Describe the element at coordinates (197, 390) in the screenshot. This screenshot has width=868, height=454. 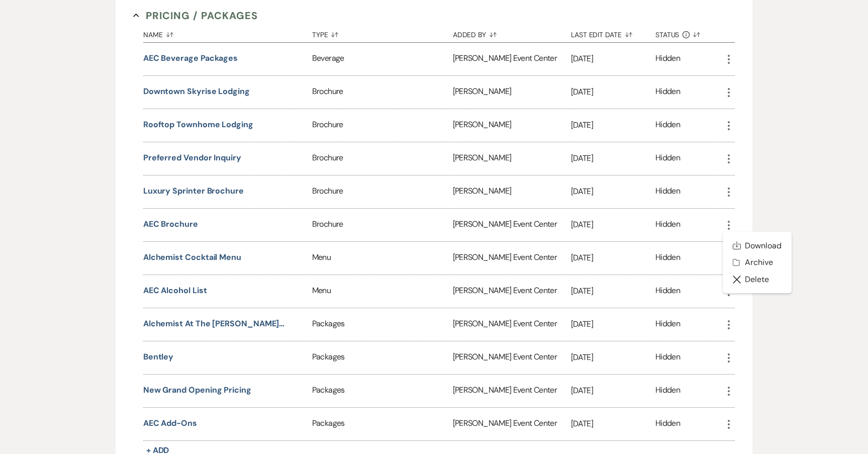
I see `button: New Grand Opening Pricing` at that location.